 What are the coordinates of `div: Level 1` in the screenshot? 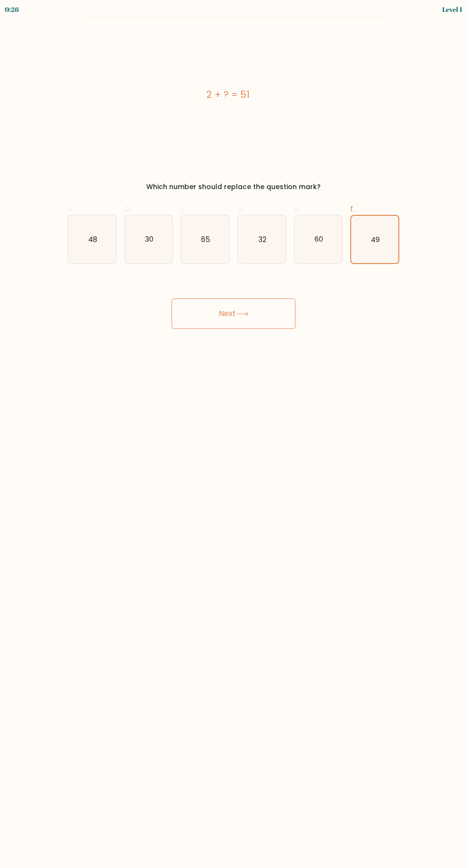 It's located at (453, 9).